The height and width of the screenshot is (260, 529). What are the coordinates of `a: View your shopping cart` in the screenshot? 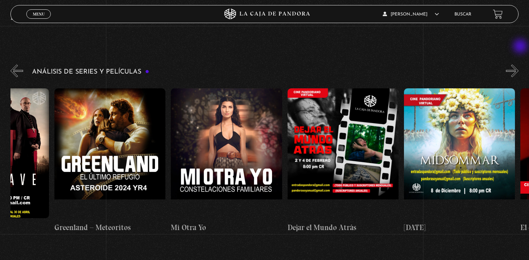 It's located at (497, 14).